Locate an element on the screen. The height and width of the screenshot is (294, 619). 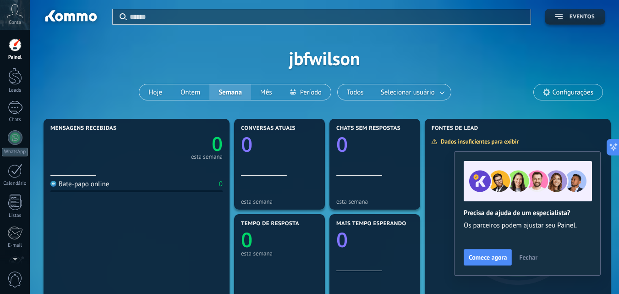
span: Mensagens recebidas is located at coordinates (83, 128).